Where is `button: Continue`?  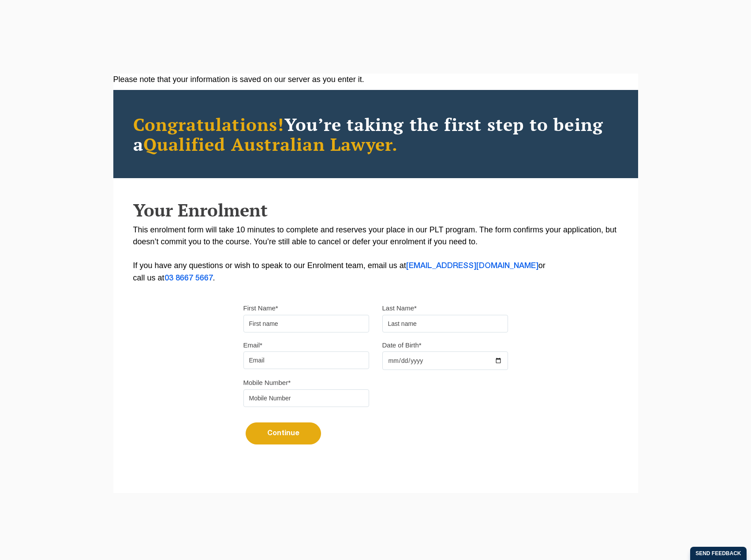
button: Continue is located at coordinates (283, 433).